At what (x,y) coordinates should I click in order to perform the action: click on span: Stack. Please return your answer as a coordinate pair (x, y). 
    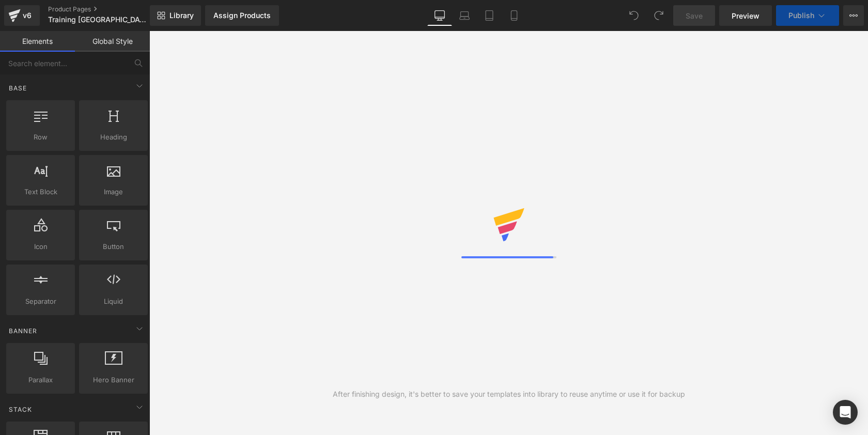
    Looking at the image, I should click on (20, 410).